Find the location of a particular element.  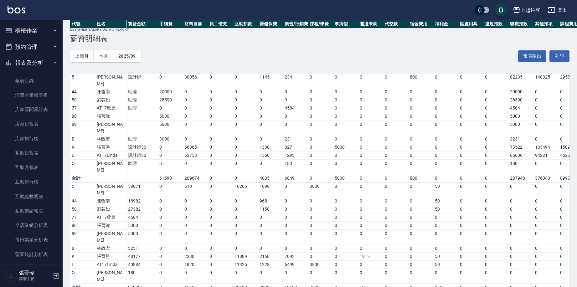

td: 1145 is located at coordinates (270, 80).